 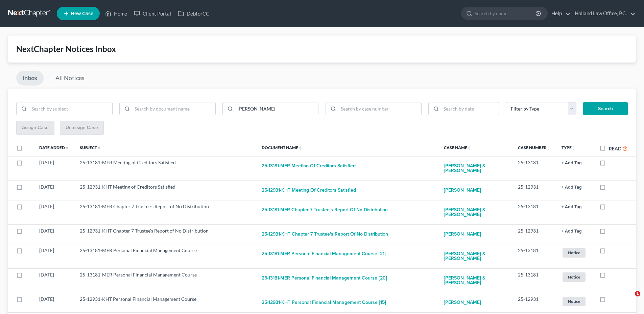 What do you see at coordinates (323, 254) in the screenshot?
I see `button: 25-13181-MER Personal Financial Management Course [21]` at bounding box center [323, 254].